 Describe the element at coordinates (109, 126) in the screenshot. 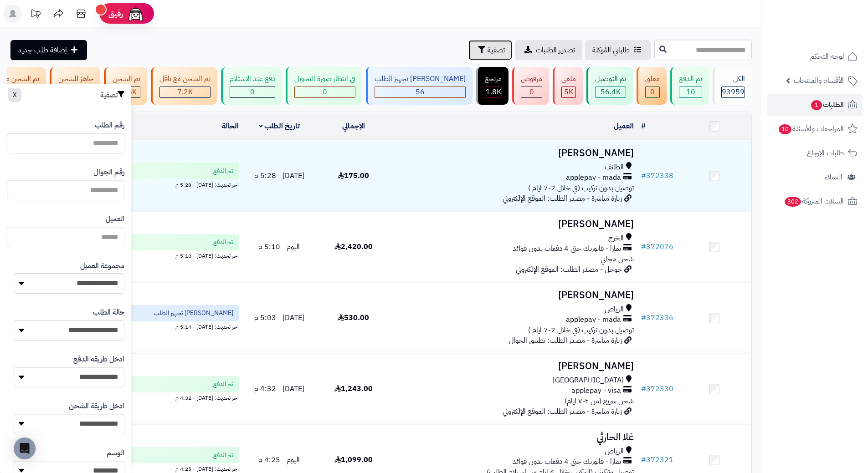

I see `label: رقم الطلب` at that location.